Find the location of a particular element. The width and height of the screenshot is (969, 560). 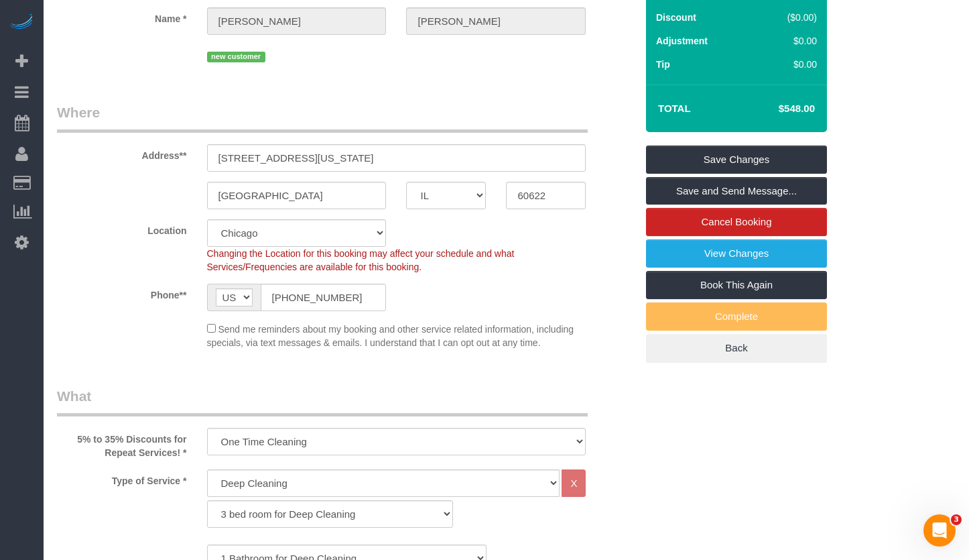

a: Save Changes is located at coordinates (737, 159).